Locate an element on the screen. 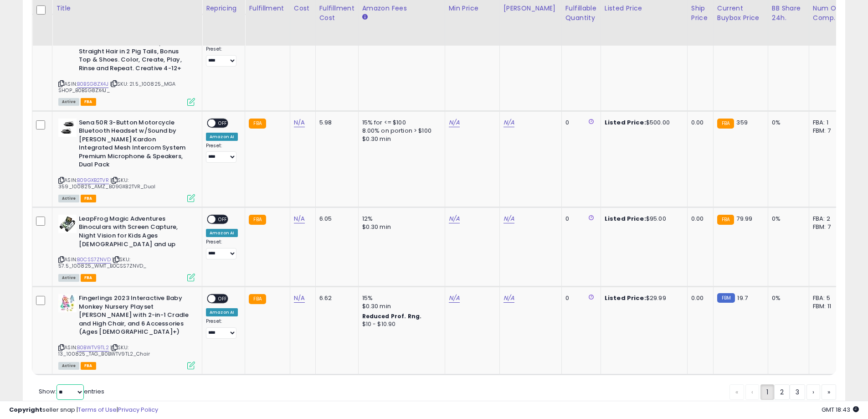 The width and height of the screenshot is (868, 419). a: B0CSS7ZNVD is located at coordinates (94, 260).